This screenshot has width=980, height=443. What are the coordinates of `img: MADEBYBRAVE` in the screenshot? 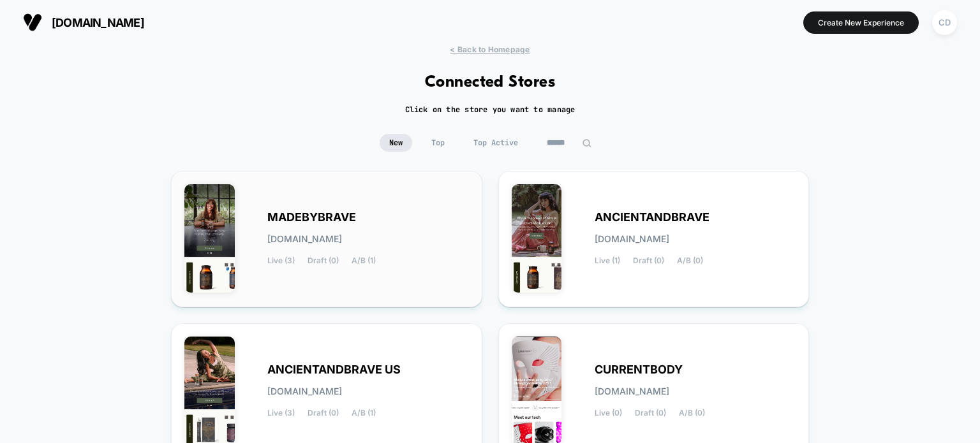 It's located at (209, 238).